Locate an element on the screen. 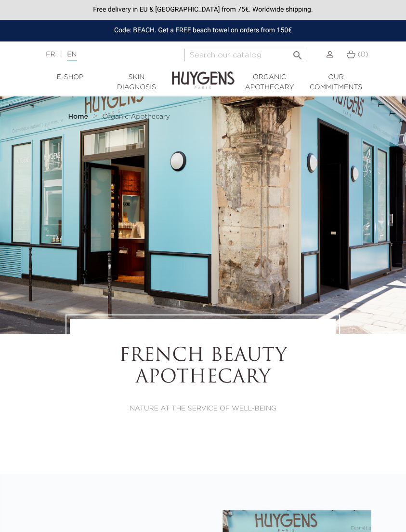 This screenshot has width=406, height=532. a: Home is located at coordinates (79, 117).